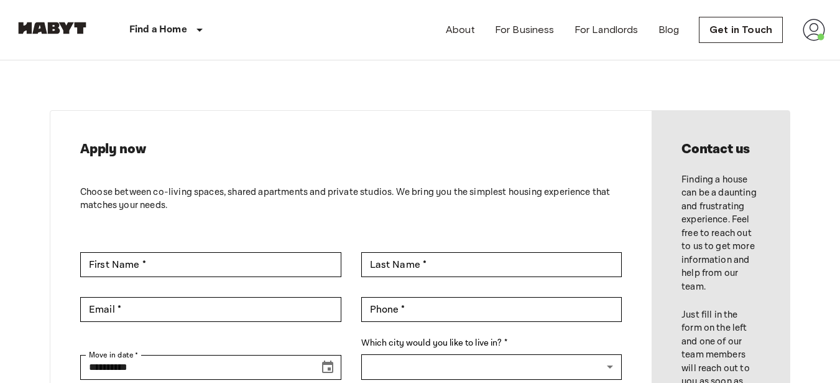  I want to click on img: Habyt, so click(52, 28).